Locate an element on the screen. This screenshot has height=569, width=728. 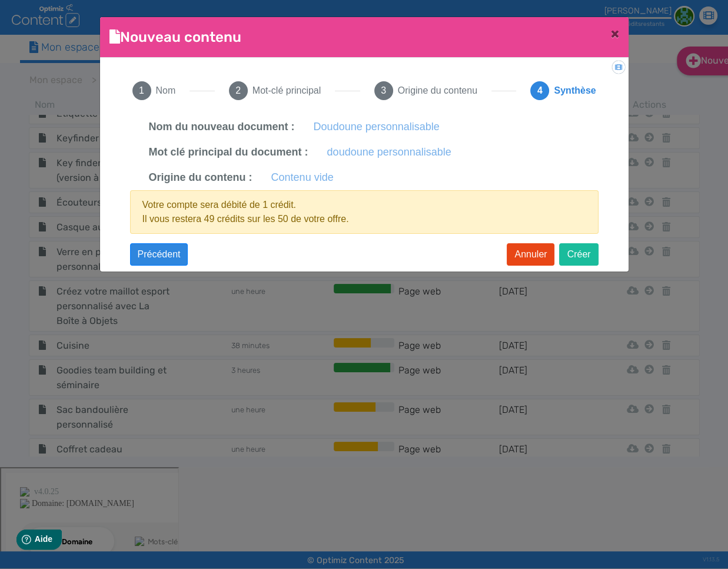
label: Nom du nouveau document : is located at coordinates (222, 127).